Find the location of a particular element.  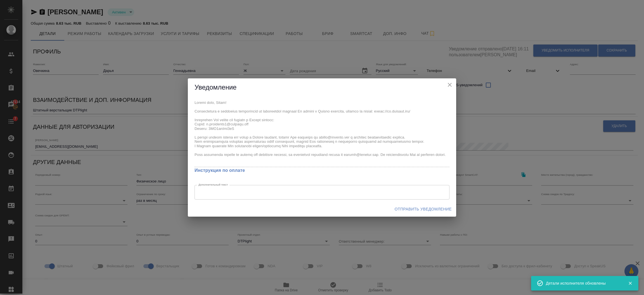

button: close is located at coordinates (450, 85).